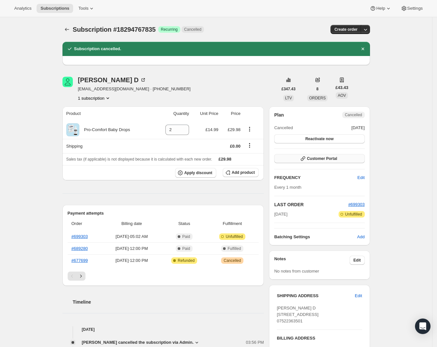 The image size is (437, 347). I want to click on button: Help, so click(380, 8).